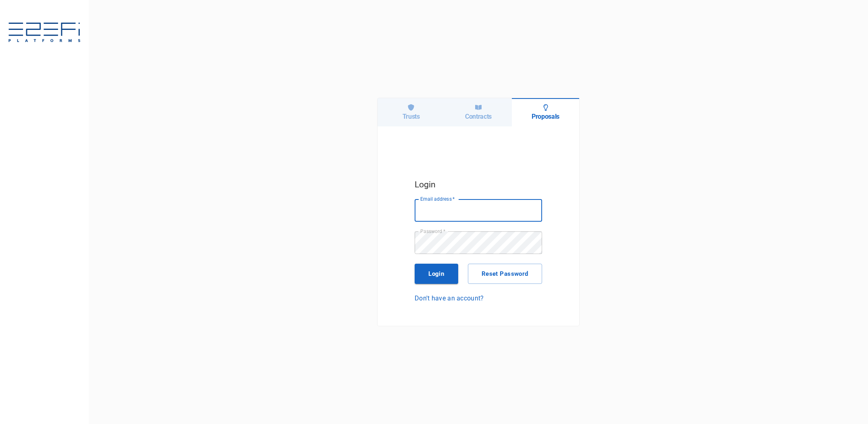 The image size is (868, 424). I want to click on button: Reset Password, so click(505, 274).